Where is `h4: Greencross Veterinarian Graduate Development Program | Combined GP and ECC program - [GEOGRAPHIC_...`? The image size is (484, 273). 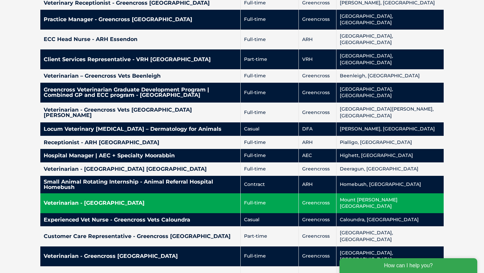
h4: Greencross Veterinarian Graduate Development Program | Combined GP and ECC program - [GEOGRAPHIC_... is located at coordinates (140, 92).